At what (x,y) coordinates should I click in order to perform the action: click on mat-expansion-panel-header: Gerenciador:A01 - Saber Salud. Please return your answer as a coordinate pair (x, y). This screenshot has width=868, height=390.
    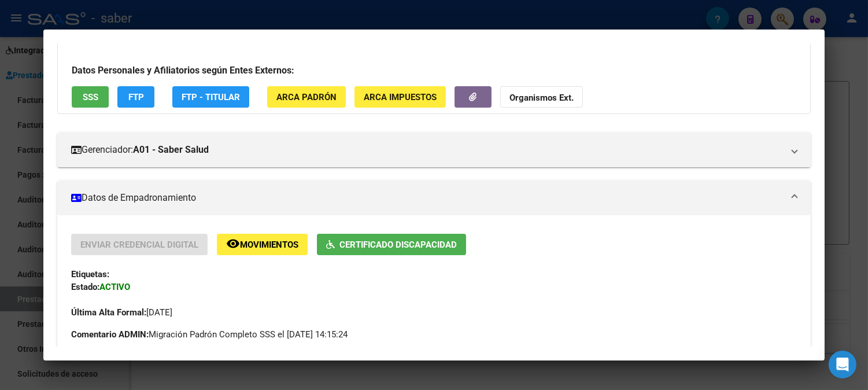
    Looking at the image, I should click on (433, 150).